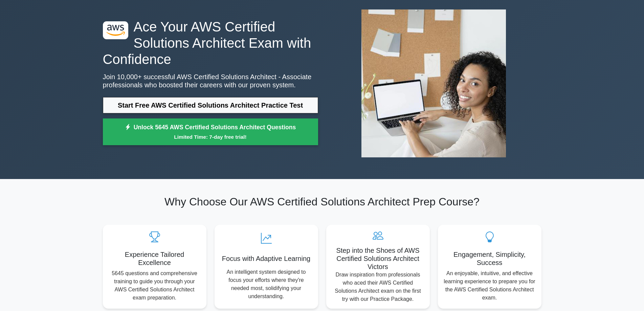  I want to click on p: An enjoyable, intuitive, and effective learning experience to prepare you for the AWS Certified S..., so click(489, 286).